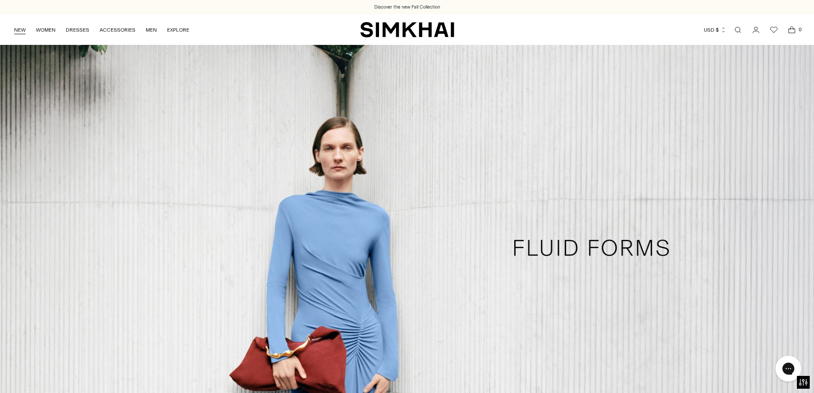  I want to click on a: EXPLORE, so click(178, 30).